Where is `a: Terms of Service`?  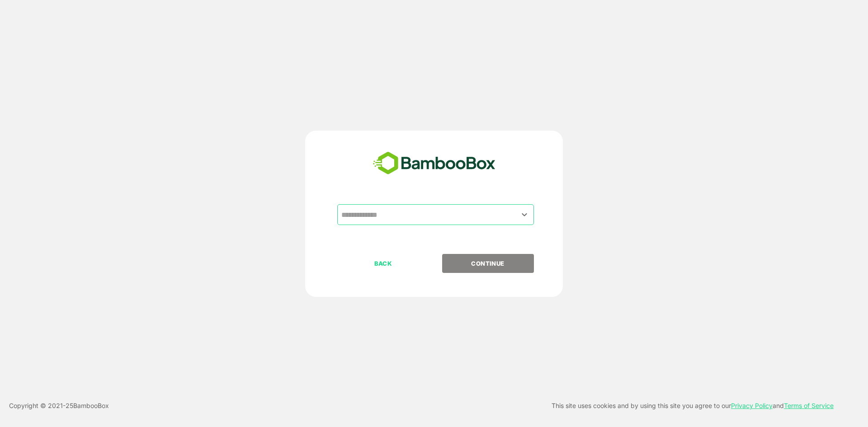 a: Terms of Service is located at coordinates (809, 405).